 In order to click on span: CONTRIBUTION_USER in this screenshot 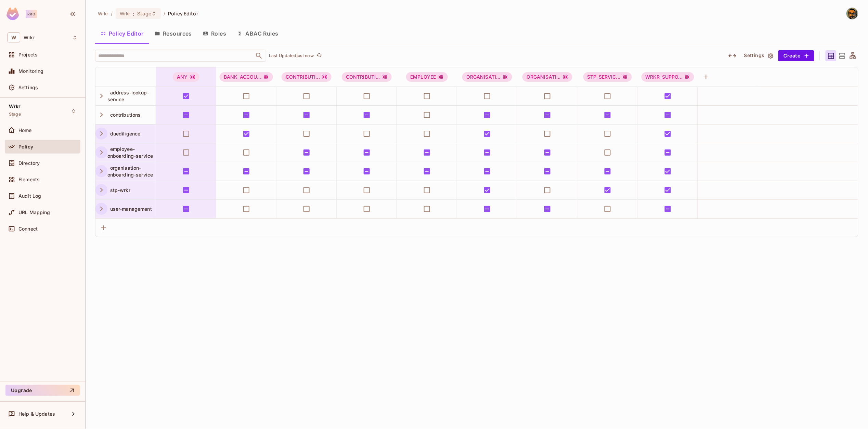, I will do `click(367, 77)`.